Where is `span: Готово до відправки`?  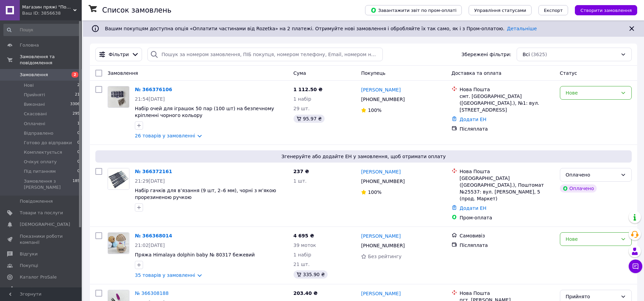
span: Готово до відправки is located at coordinates (48, 143).